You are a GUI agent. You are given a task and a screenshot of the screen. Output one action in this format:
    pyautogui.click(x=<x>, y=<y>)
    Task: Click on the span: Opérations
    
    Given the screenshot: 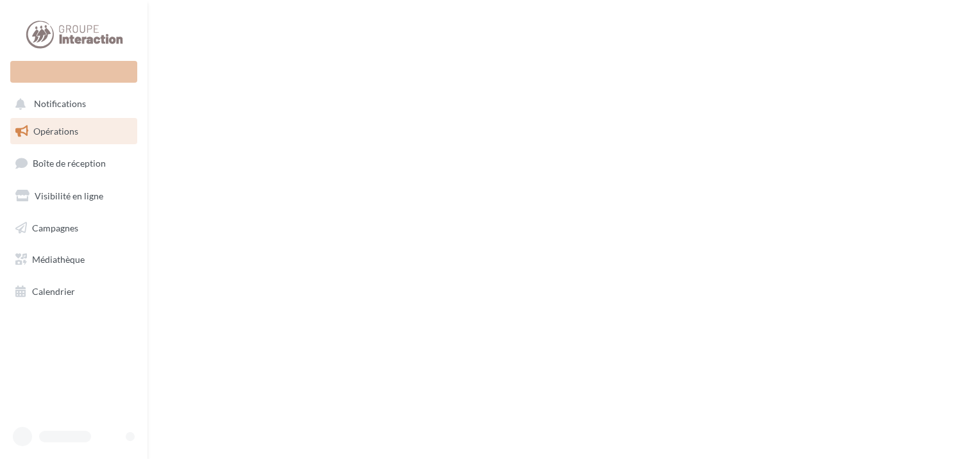 What is the action you would take?
    pyautogui.click(x=56, y=131)
    